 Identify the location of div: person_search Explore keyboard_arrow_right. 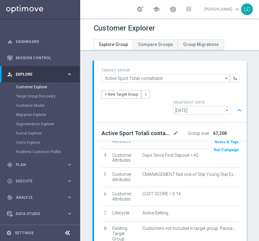
(40, 74).